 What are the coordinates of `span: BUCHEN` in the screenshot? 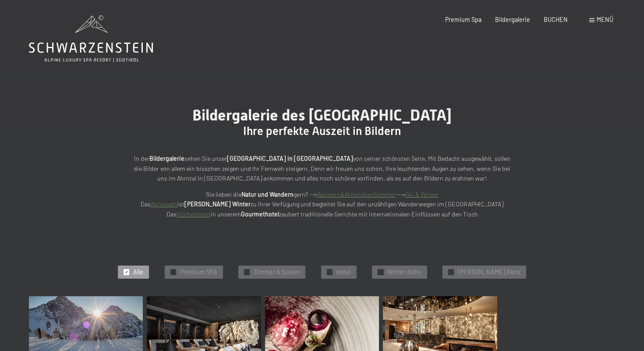 It's located at (556, 19).